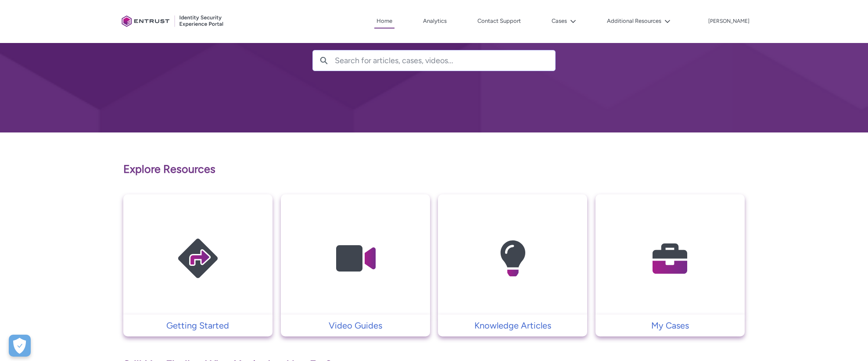  Describe the element at coordinates (512, 325) in the screenshot. I see `p: Knowledge Articles` at that location.